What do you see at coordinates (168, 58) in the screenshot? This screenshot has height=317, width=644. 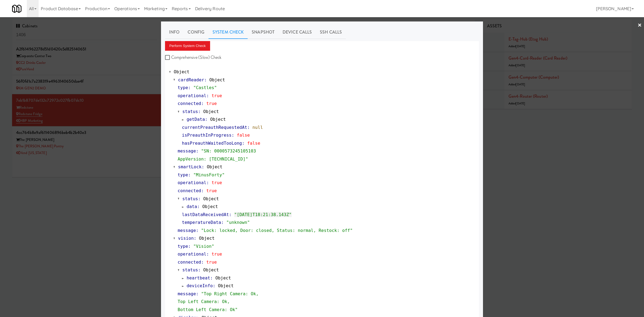 I see `input: Comprehensive (Slow) Check` at bounding box center [168, 58].